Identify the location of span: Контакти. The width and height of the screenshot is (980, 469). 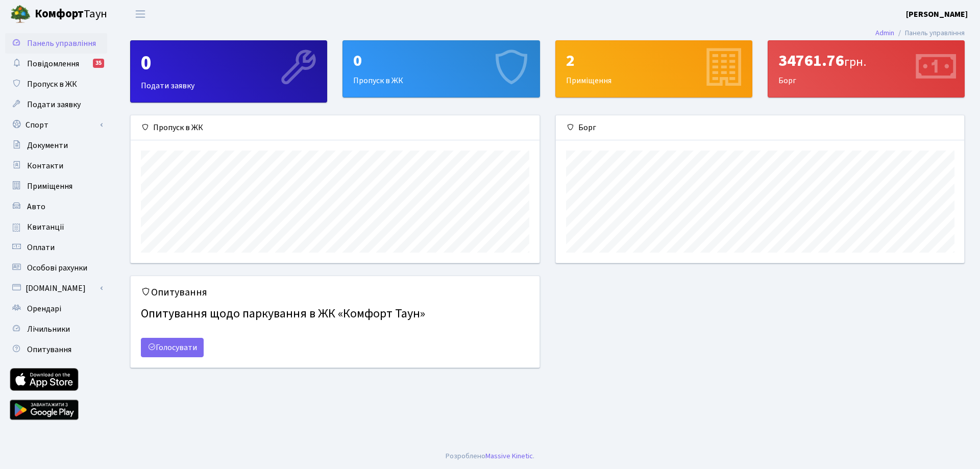
(45, 166).